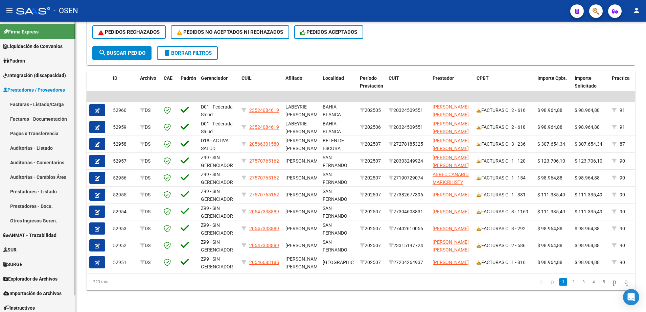 The image size is (646, 312). Describe the element at coordinates (594, 282) in the screenshot. I see `li: page 4` at that location.